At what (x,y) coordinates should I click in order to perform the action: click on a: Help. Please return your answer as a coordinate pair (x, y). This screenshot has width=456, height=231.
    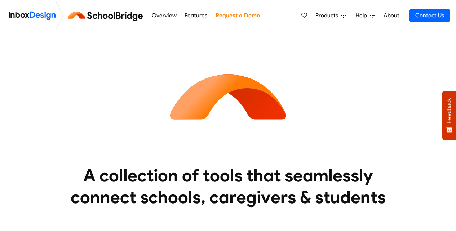
    Looking at the image, I should click on (365, 16).